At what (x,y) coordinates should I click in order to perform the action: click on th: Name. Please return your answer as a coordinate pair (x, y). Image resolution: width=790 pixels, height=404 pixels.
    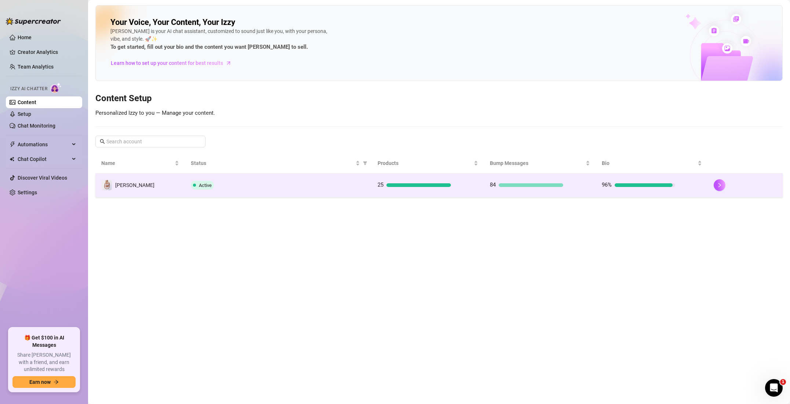
    Looking at the image, I should click on (140, 163).